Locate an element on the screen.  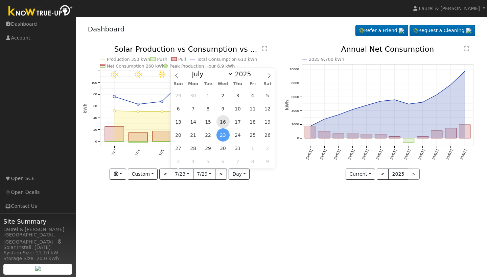
button: 2025 is located at coordinates (398, 174).